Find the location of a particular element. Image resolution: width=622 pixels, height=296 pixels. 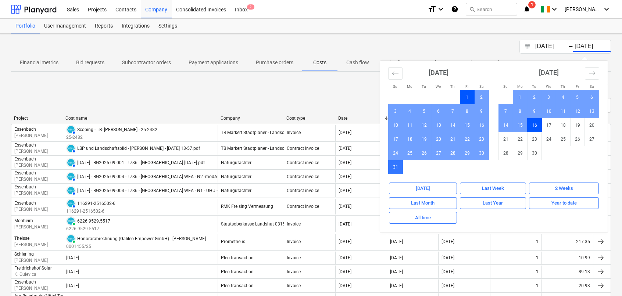

a: User management is located at coordinates (65, 26).